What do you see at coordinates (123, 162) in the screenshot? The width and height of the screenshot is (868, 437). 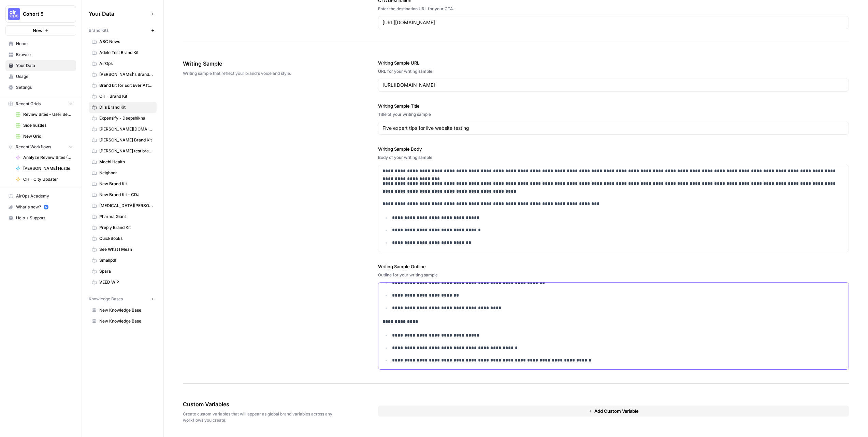 I see `a: Mochi Health` at bounding box center [123, 162].